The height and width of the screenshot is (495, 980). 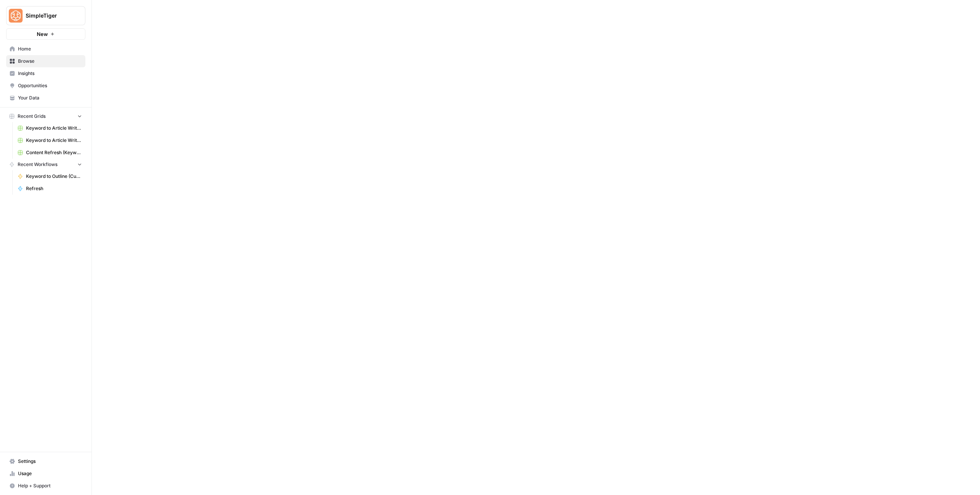 What do you see at coordinates (50, 189) in the screenshot?
I see `a: Refresh` at bounding box center [50, 189].